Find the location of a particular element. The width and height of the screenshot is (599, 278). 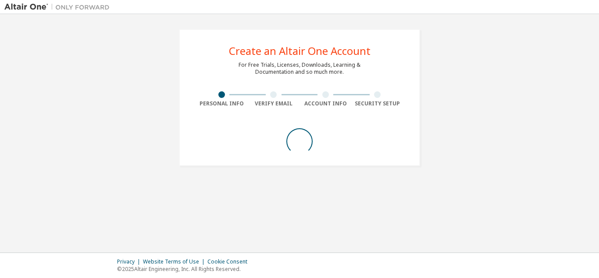

div: Cookie Consent is located at coordinates (230, 261).